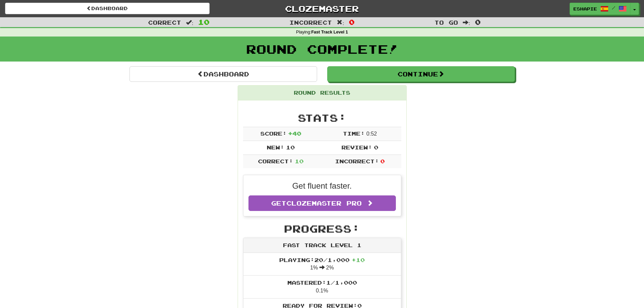  What do you see at coordinates (358, 260) in the screenshot?
I see `span: + 10` at bounding box center [358, 260].